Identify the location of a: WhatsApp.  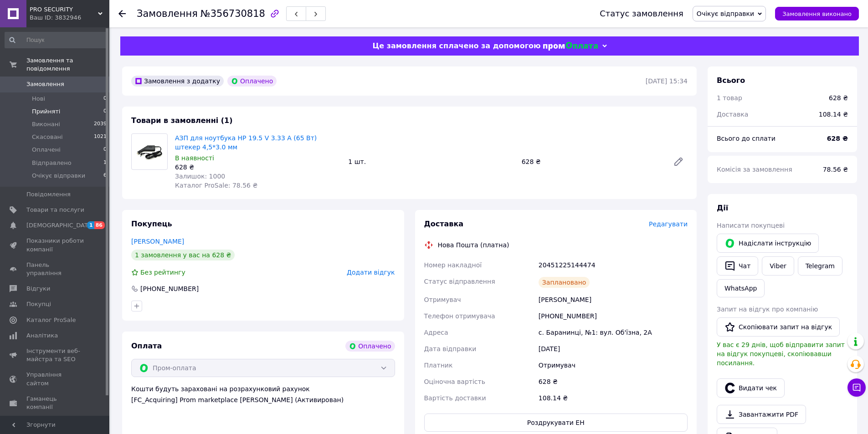
(740, 289).